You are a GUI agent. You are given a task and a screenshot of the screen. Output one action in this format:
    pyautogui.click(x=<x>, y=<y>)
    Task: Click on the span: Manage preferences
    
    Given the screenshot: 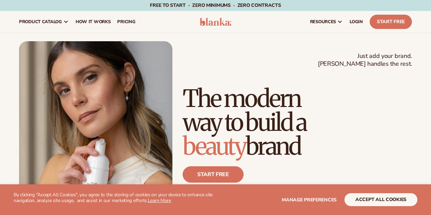 What is the action you would take?
    pyautogui.click(x=309, y=199)
    